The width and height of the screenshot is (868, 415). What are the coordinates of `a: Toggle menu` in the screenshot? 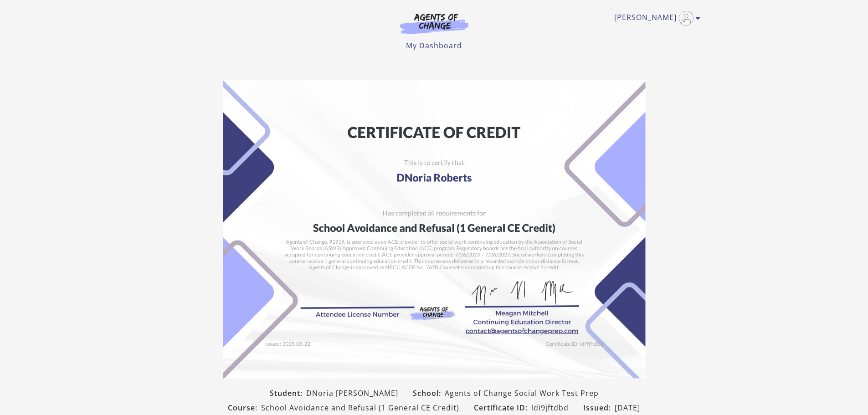 It's located at (655, 18).